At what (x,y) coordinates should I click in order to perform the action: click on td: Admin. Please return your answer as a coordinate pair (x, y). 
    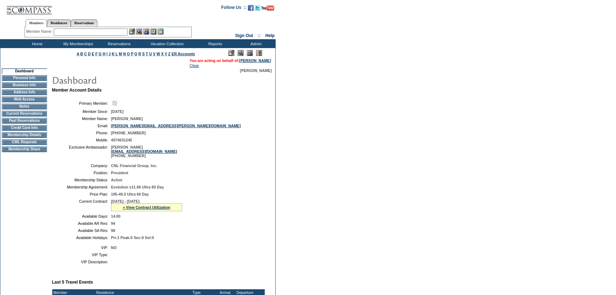
    Looking at the image, I should click on (255, 43).